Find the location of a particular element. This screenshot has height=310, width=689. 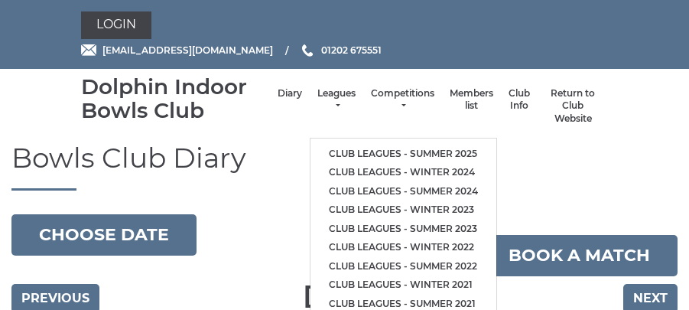

a: Club leagues - Summer 2025 is located at coordinates (403, 154).